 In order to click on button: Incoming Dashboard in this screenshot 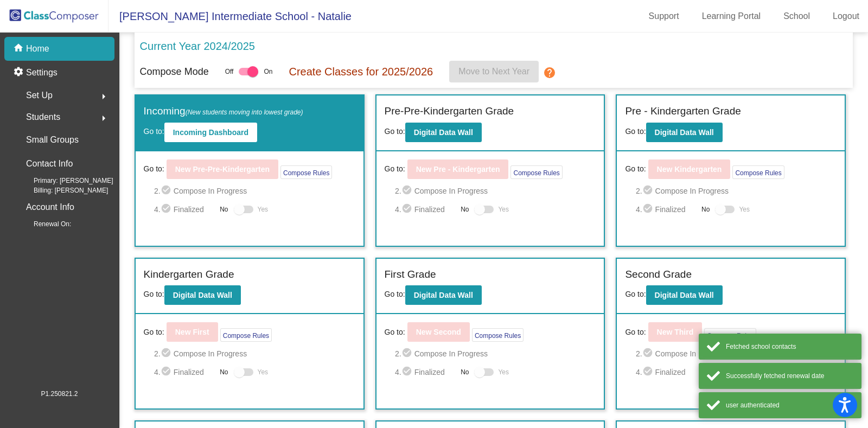, I will do `click(211, 132)`.